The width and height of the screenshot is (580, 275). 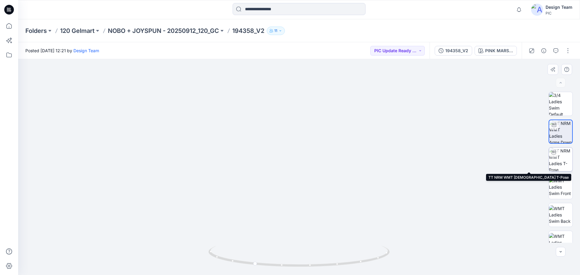 What do you see at coordinates (77, 31) in the screenshot?
I see `p: 120 Gelmart` at bounding box center [77, 31].